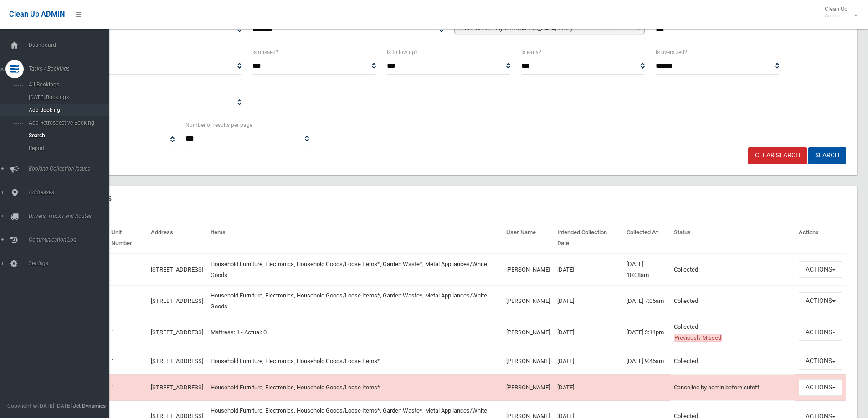 The height and width of the screenshot is (418, 868). Describe the element at coordinates (71, 264) in the screenshot. I see `span: Settings` at that location.